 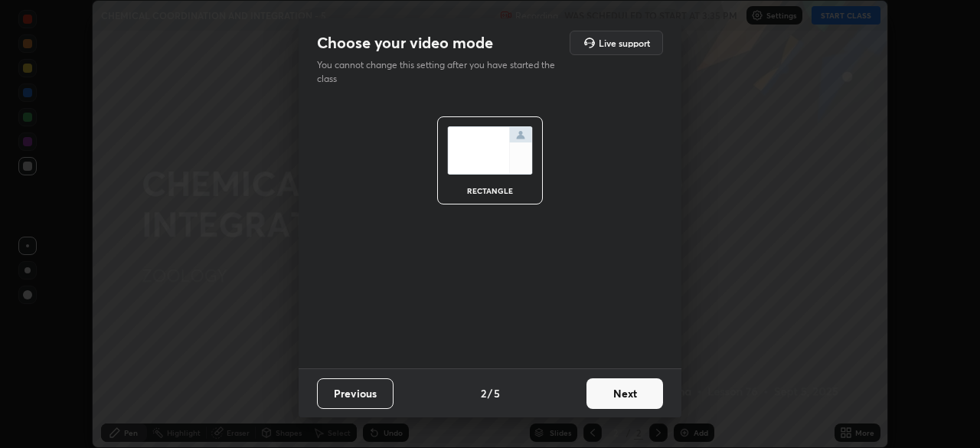 I want to click on h5: Live support, so click(x=624, y=43).